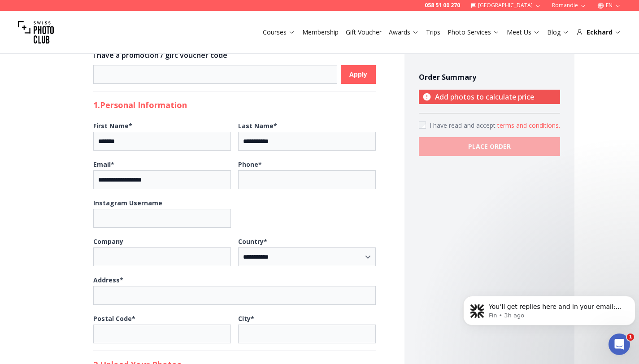 Image resolution: width=639 pixels, height=364 pixels. I want to click on b: Phone *, so click(250, 164).